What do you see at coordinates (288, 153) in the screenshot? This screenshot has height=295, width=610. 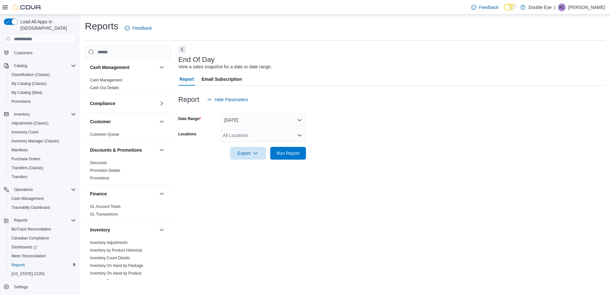 I see `button: Run Report` at bounding box center [288, 153].